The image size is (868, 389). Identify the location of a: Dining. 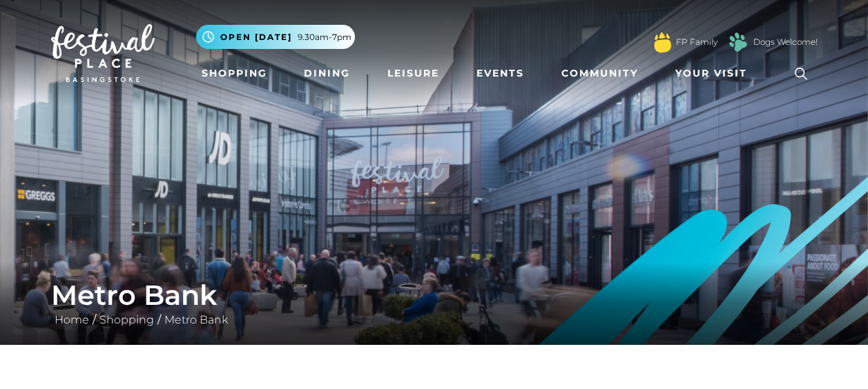
(326, 73).